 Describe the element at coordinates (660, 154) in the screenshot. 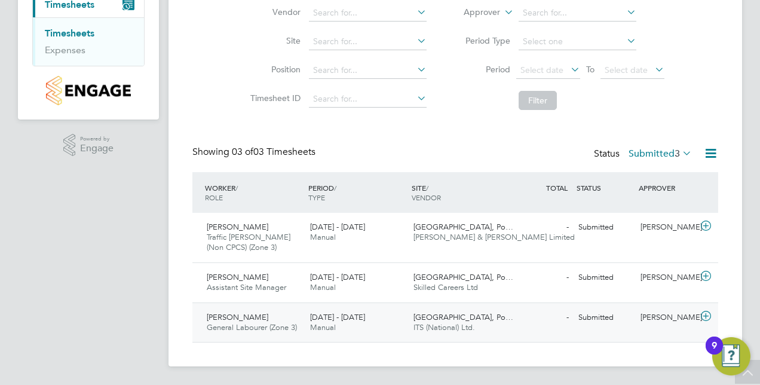

I see `label: Submitted` at that location.